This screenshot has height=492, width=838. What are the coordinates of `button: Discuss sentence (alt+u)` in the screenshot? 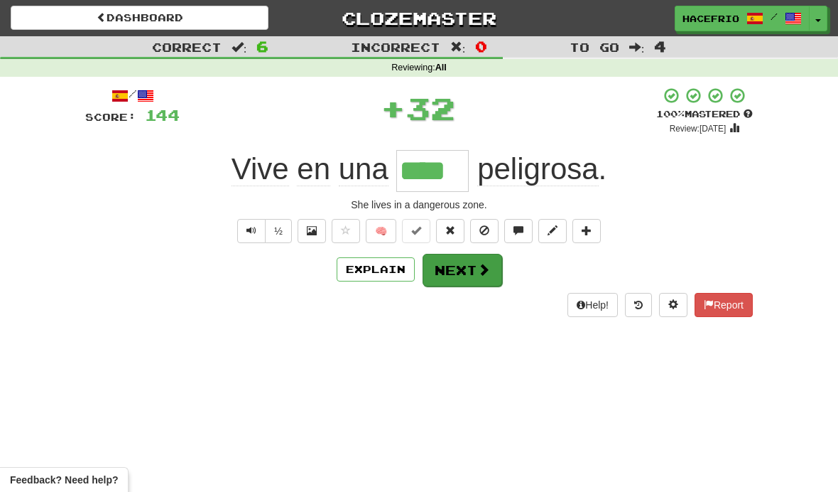 It's located at (519, 231).